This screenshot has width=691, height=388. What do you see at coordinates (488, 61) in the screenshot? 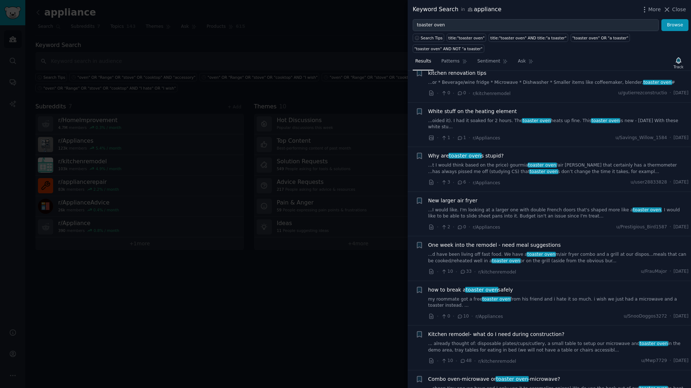
I see `span: Sentiment` at bounding box center [488, 61].